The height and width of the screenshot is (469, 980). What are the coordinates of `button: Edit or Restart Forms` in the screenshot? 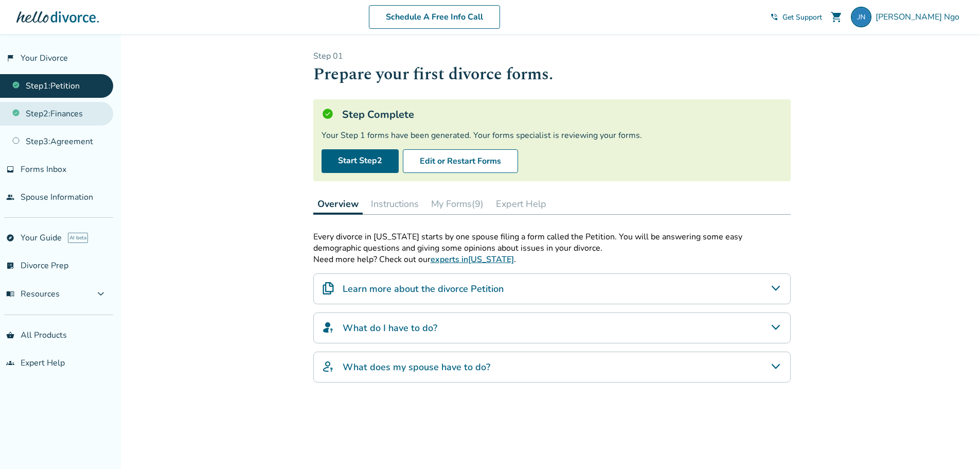 It's located at (460, 161).